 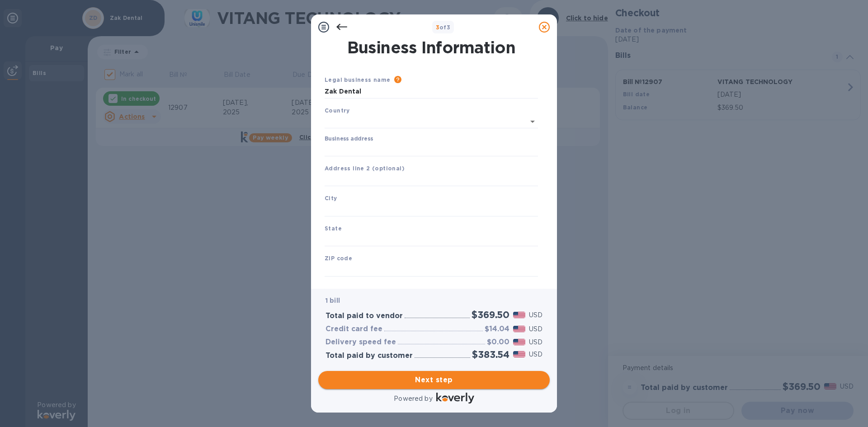 What do you see at coordinates (333, 301) in the screenshot?
I see `b: 1 bill` at bounding box center [333, 301].